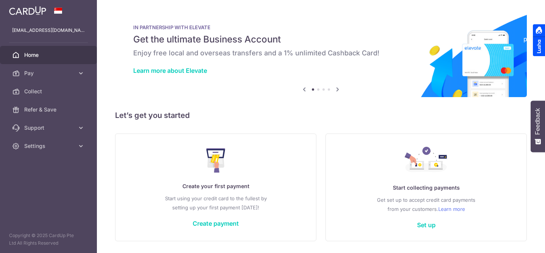  I want to click on h5: Get the ultimate Business Account, so click(321, 39).